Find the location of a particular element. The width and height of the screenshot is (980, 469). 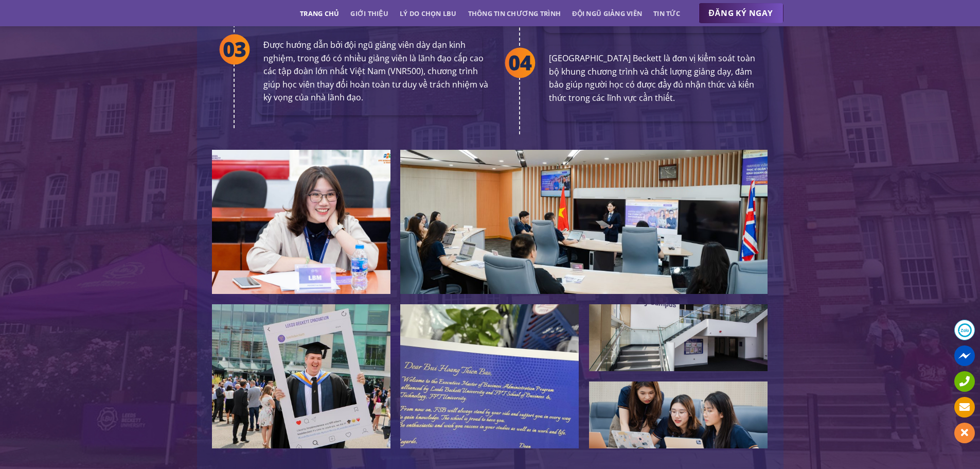

p: Được hướng dẫn bởi đội ngũ giảng viên dày dạn kinh nghiệm, trong đó có nhiều giảng viên là lãnh đ... is located at coordinates (376, 71).